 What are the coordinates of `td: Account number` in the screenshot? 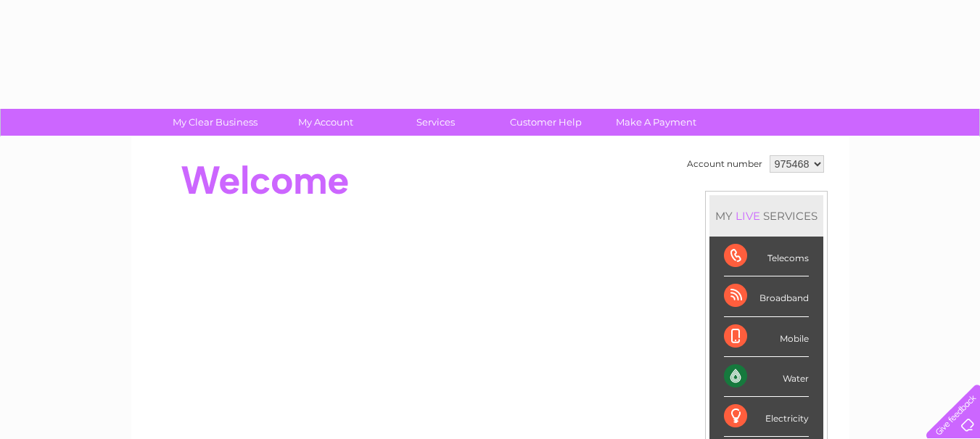 It's located at (725, 164).